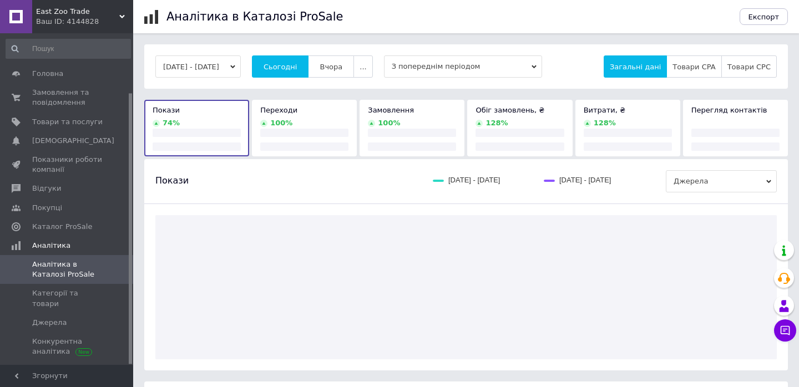 The width and height of the screenshot is (799, 387). I want to click on span: Товари та послуги, so click(67, 122).